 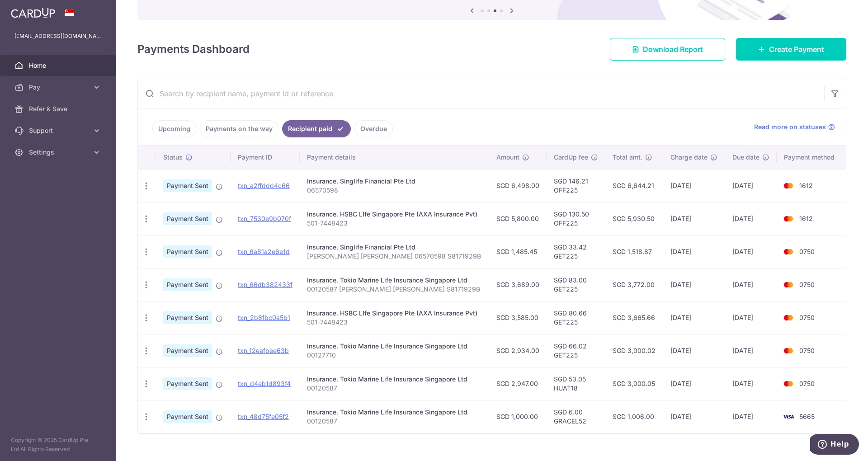 What do you see at coordinates (265, 219) in the screenshot?
I see `a: txn_7530e9b070f` at bounding box center [265, 219].